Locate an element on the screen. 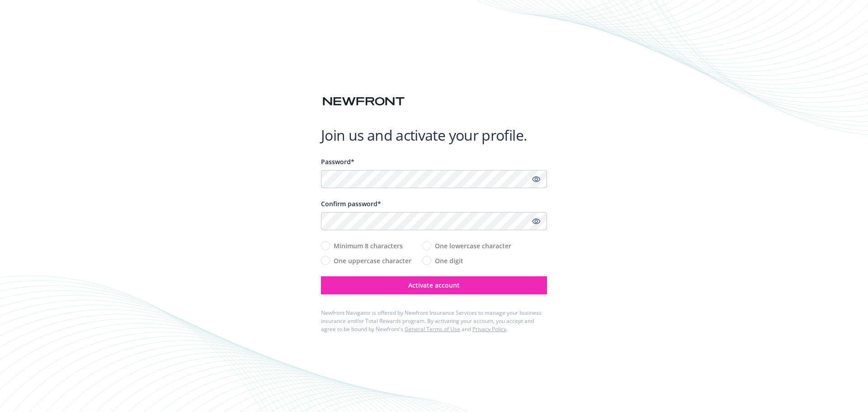  div: Newfront Navigator is offered by Newfront Insurance Services to manage your business insurance an... is located at coordinates (434, 321).